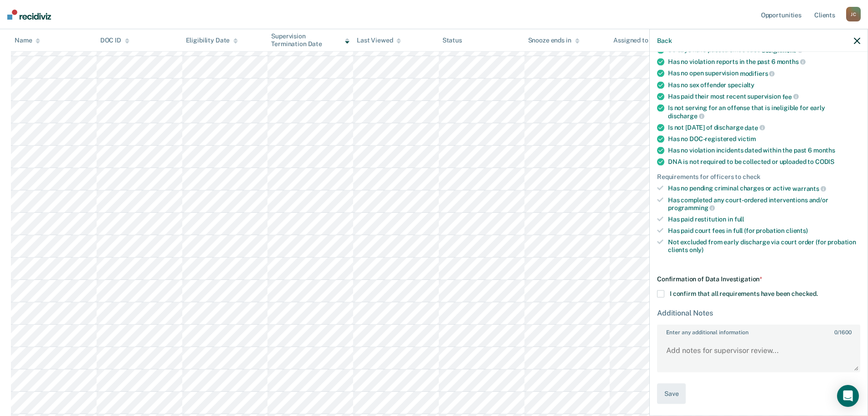 The width and height of the screenshot is (868, 416). I want to click on span: / 1600, so click(842, 332).